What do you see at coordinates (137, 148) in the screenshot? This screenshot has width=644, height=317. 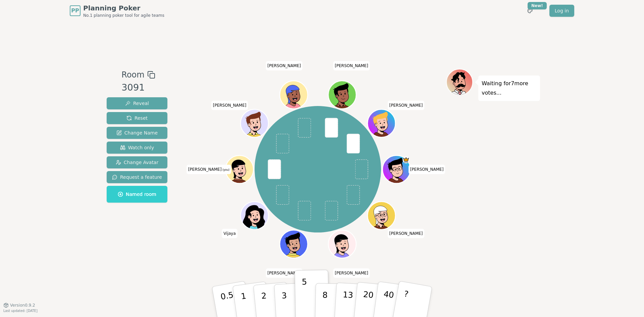 I see `span: Watch only` at bounding box center [137, 148].